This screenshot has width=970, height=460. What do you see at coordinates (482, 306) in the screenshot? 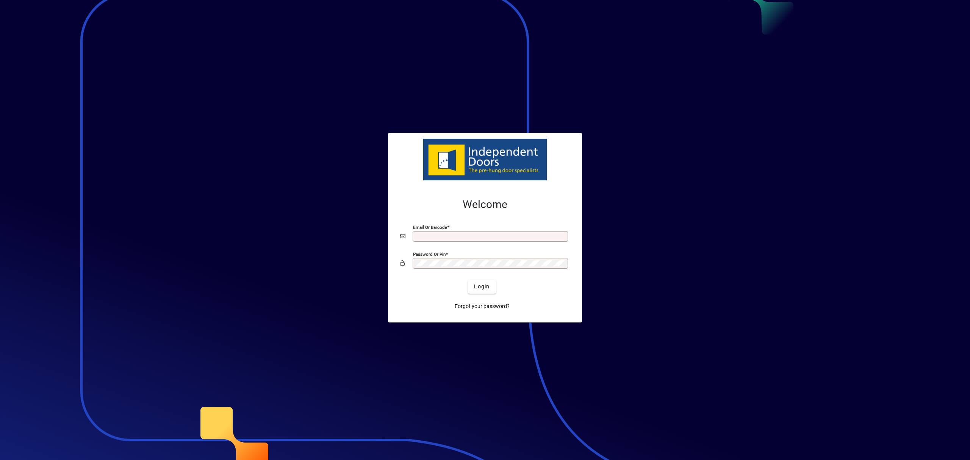
I see `a: Forgot your password?` at bounding box center [482, 306].